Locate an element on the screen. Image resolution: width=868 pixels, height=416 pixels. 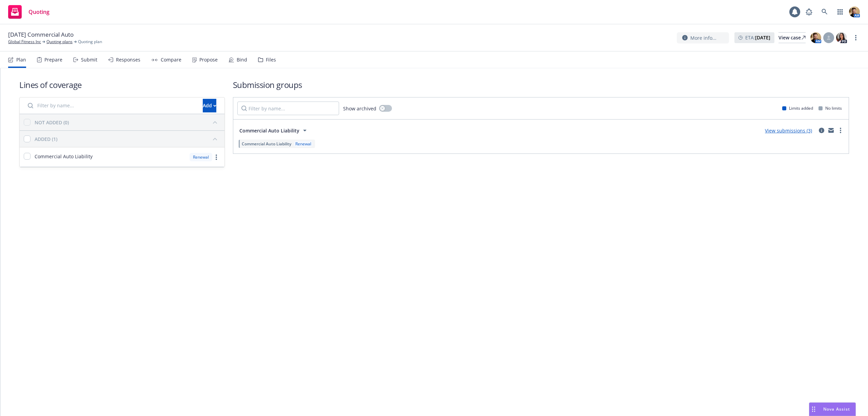
button: Nova Assist is located at coordinates (832, 409).